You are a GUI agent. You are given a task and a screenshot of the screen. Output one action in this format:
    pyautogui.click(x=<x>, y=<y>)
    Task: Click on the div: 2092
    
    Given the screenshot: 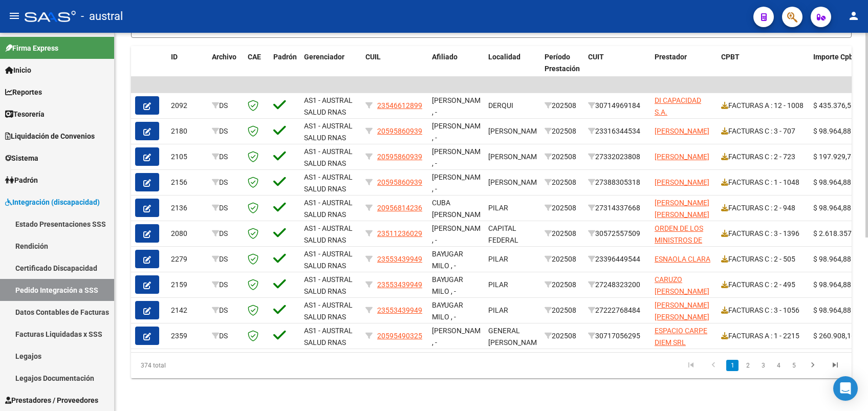 What is the action you would take?
    pyautogui.click(x=187, y=105)
    